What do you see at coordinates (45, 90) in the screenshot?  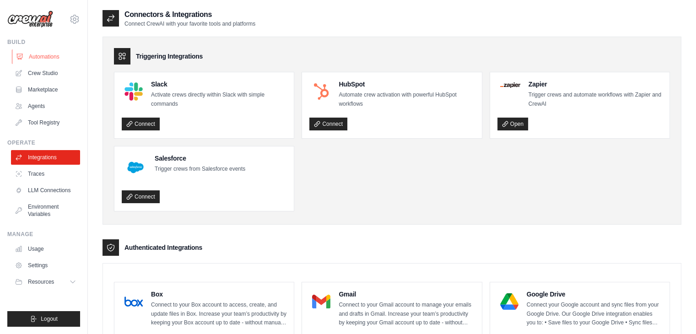 I see `a: Marketplace` at bounding box center [45, 90].